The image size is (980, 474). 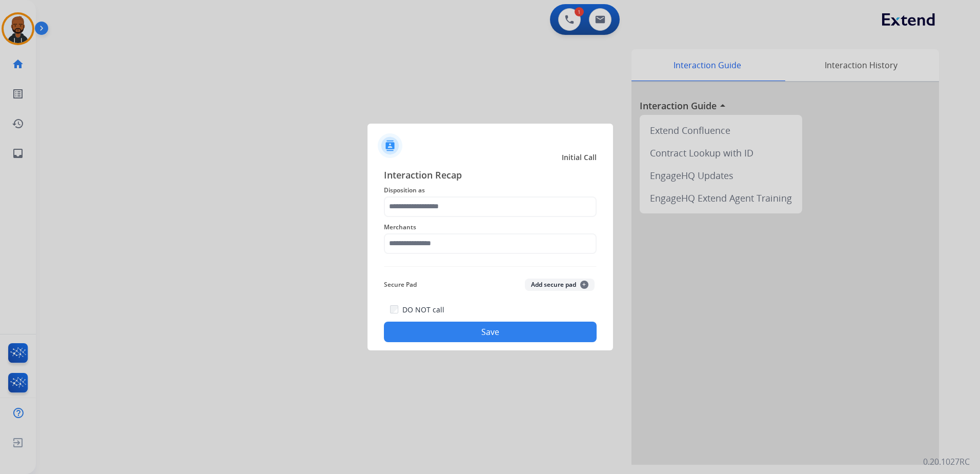 I want to click on p: 0.20.1027RC, so click(x=946, y=461).